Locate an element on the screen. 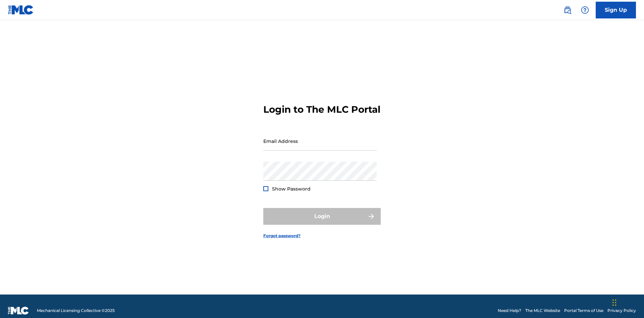  a: Portal Terms of Use is located at coordinates (583, 310).